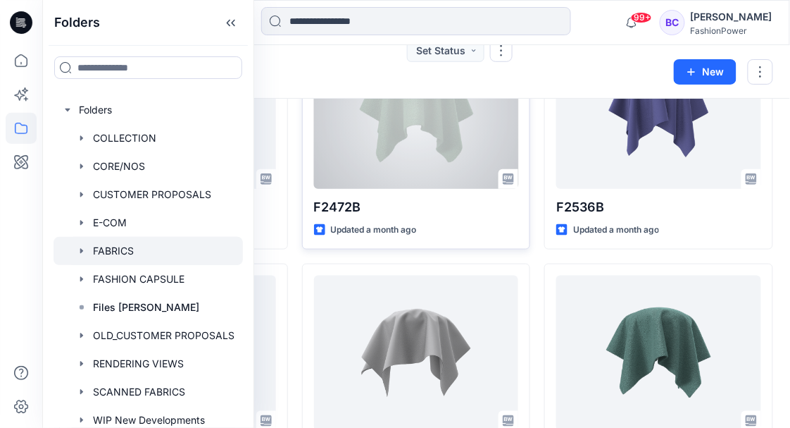  Describe the element at coordinates (642, 18) in the screenshot. I see `span: 99+` at that location.